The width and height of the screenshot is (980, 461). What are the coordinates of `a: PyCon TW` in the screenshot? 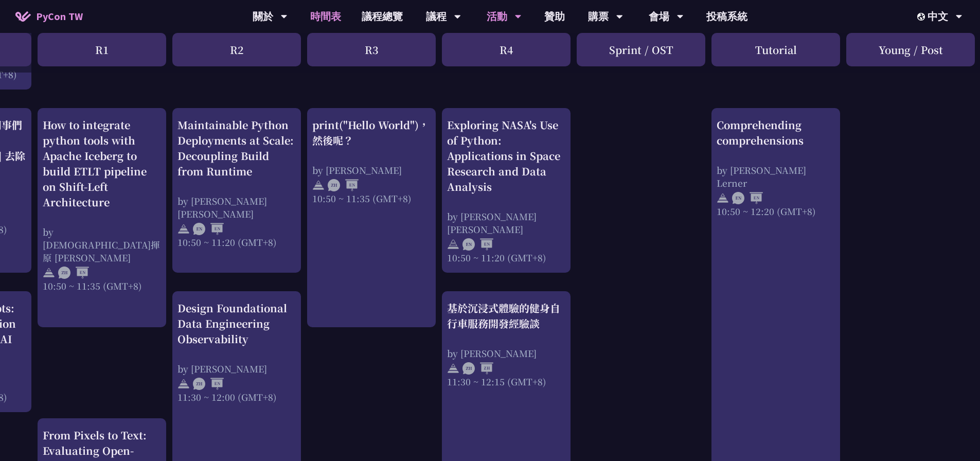 It's located at (49, 16).